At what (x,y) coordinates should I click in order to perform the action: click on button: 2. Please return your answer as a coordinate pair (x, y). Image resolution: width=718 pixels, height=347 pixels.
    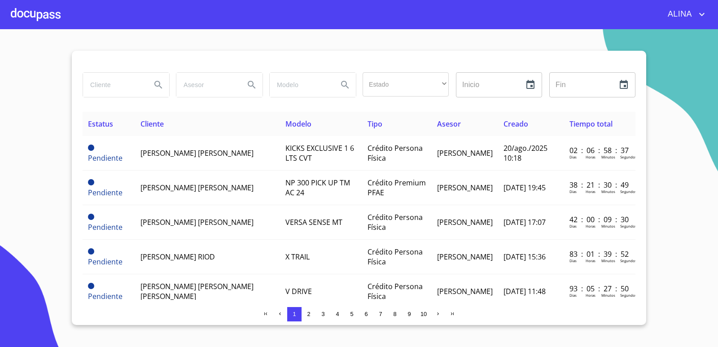
    Looking at the image, I should click on (309, 314).